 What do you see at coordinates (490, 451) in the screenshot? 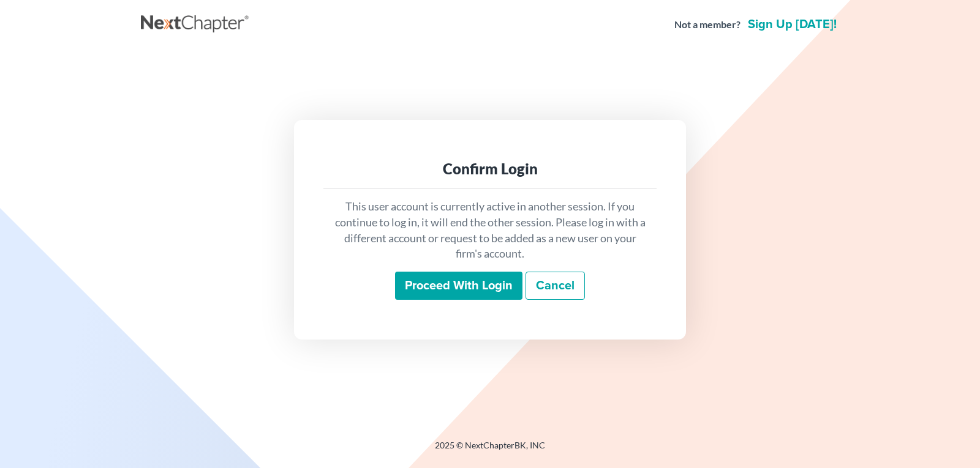
I see `div: 2025 © NextChapterBK, INC` at bounding box center [490, 451].